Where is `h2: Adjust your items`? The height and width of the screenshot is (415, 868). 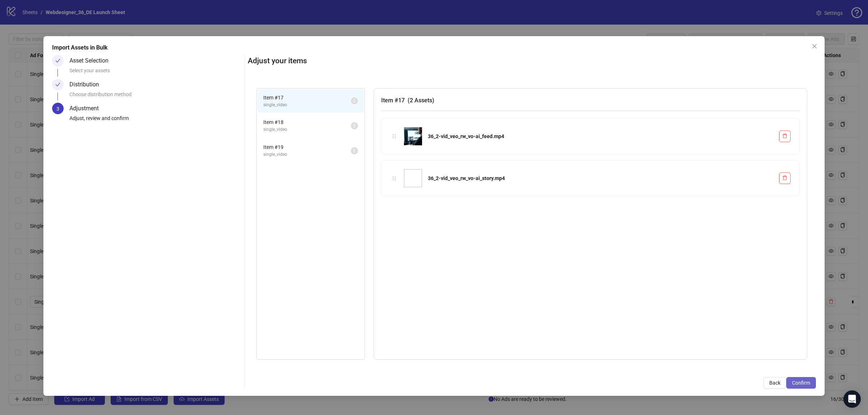
h2: Adjust your items is located at coordinates (531, 61).